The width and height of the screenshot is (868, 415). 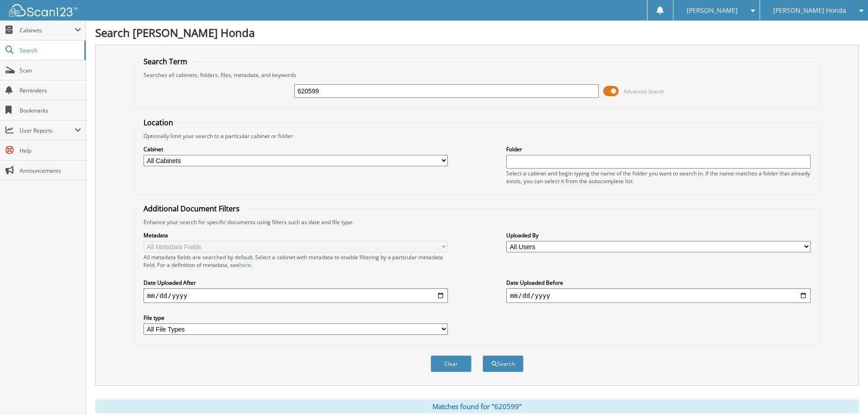 What do you see at coordinates (158, 123) in the screenshot?
I see `legend: Location` at bounding box center [158, 123].